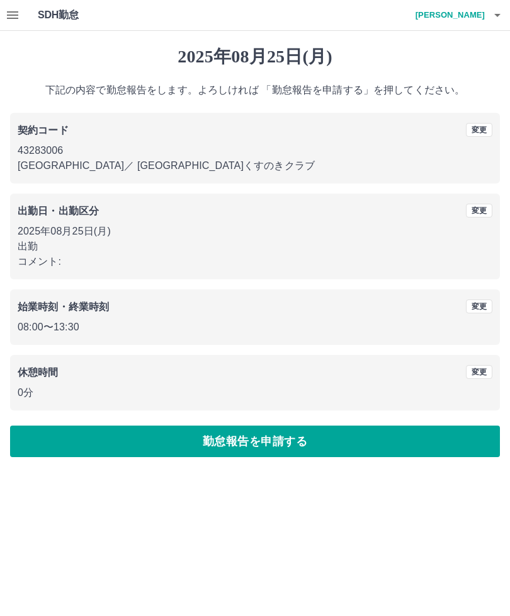 Image resolution: width=510 pixels, height=616 pixels. Describe the element at coordinates (255, 90) in the screenshot. I see `p: 下記の内容で勤怠報告をします。よろしければ 「勤怠報告を申請する」を押してください。` at that location.